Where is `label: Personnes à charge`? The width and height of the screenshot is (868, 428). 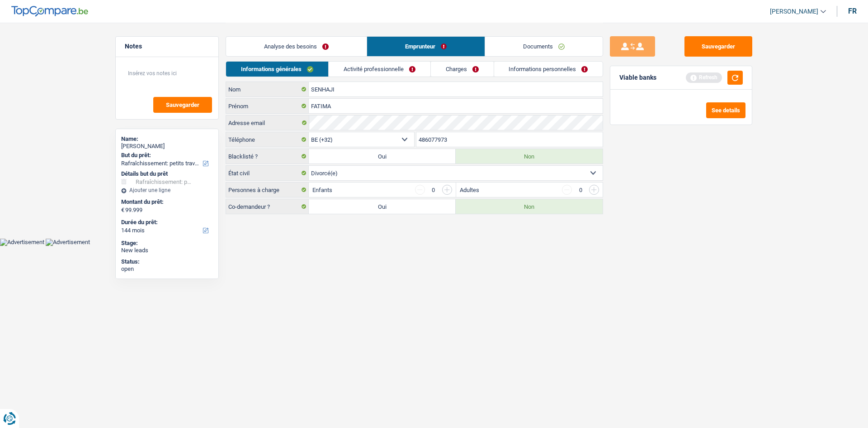
label: Personnes à charge is located at coordinates (267, 190).